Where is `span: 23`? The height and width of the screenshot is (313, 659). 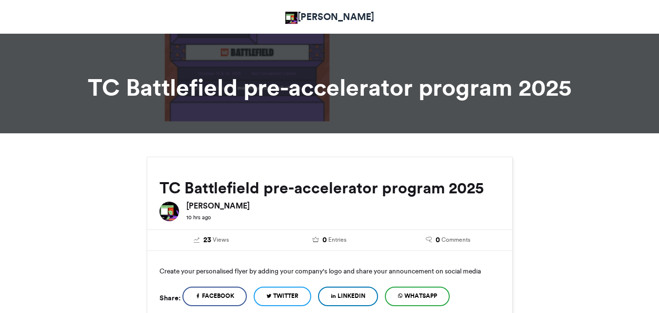
span: 23 is located at coordinates (207, 240).